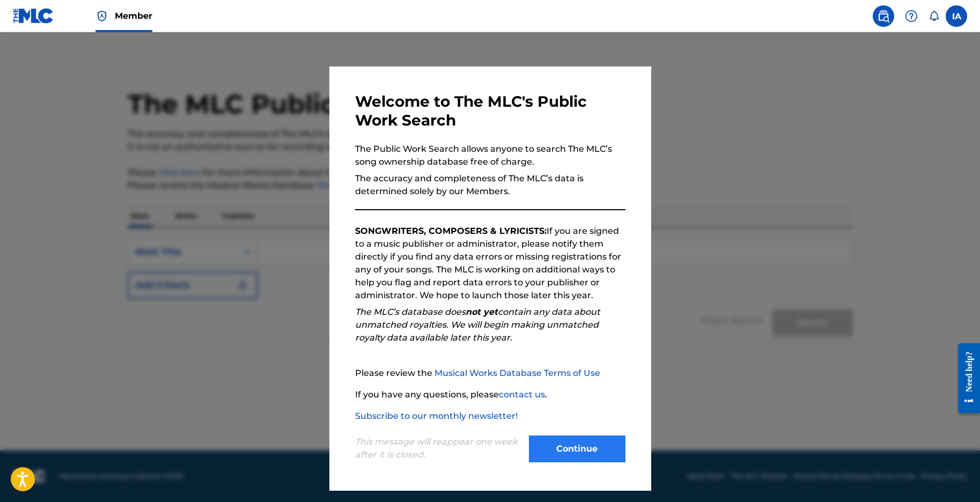 The image size is (980, 502). I want to click on div: Chat Widget, so click(954, 476).